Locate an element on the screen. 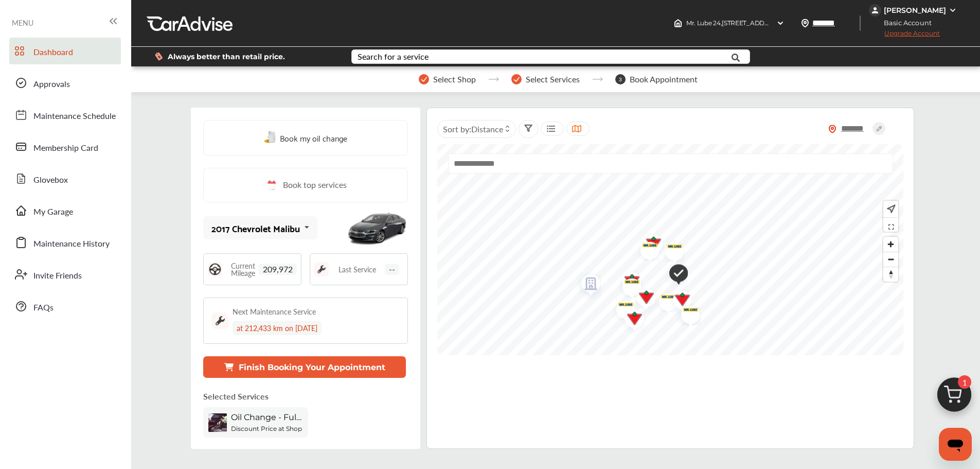 This screenshot has width=980, height=469. span: Select Services is located at coordinates (553, 79).